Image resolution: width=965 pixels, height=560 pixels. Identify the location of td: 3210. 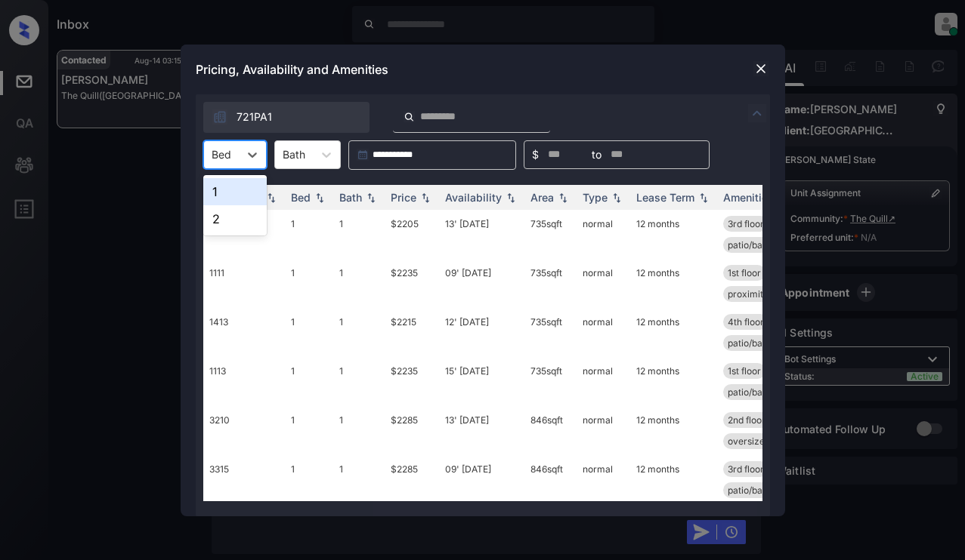
(244, 430).